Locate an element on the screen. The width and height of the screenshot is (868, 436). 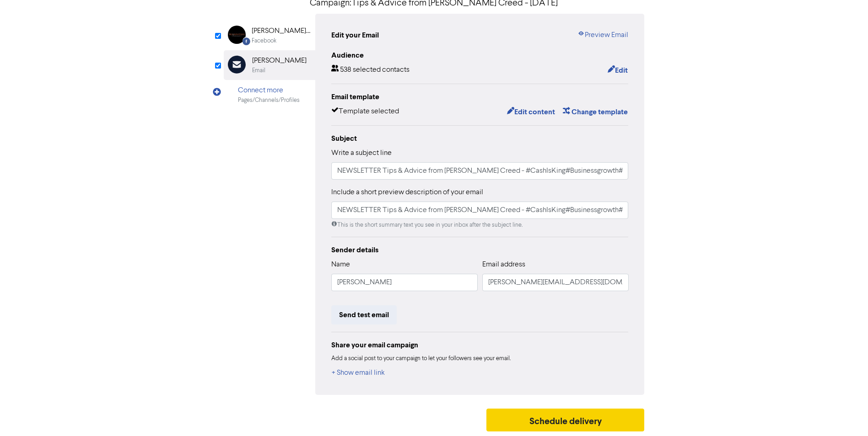
button: Change template is located at coordinates (595, 112).